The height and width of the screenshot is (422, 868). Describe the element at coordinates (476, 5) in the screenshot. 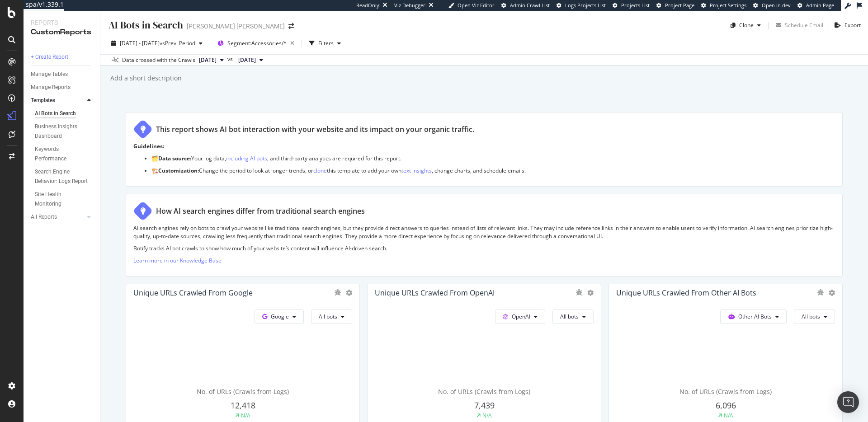

I see `span: Open Viz Editor` at that location.